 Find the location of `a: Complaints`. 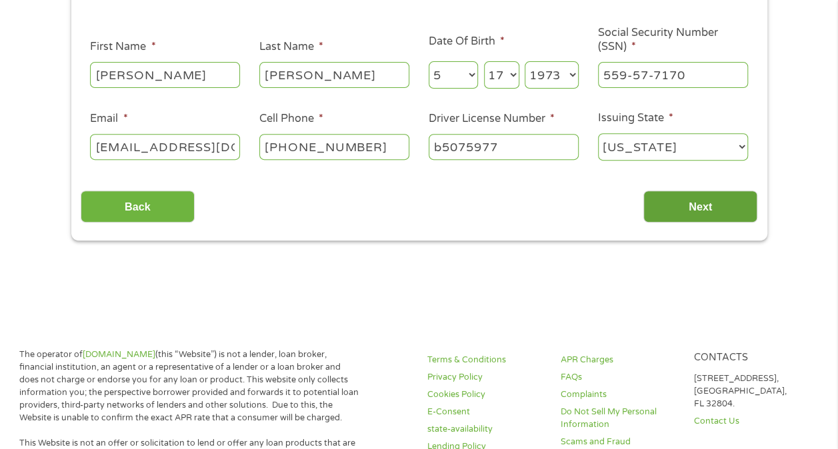

a: Complaints is located at coordinates (619, 395).